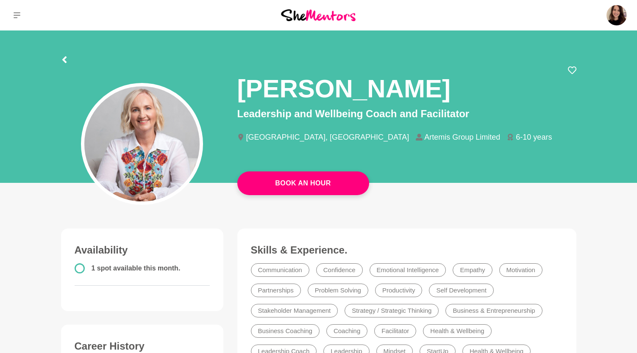 The height and width of the screenshot is (353, 637). Describe the element at coordinates (616, 15) in the screenshot. I see `img: Ali Adey` at that location.